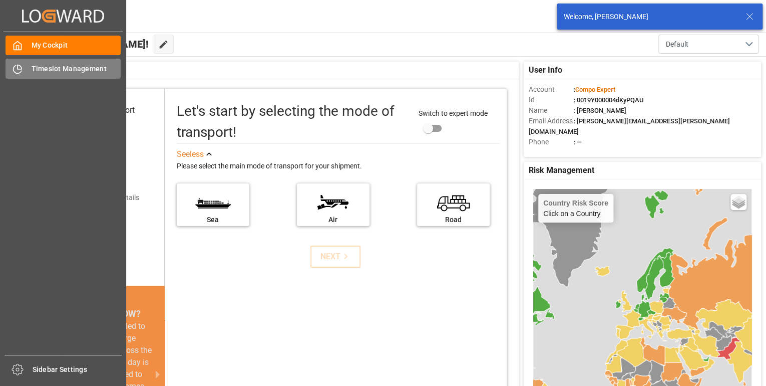 This screenshot has height=386, width=766. Describe the element at coordinates (336, 256) in the screenshot. I see `div: NEXT` at that location.